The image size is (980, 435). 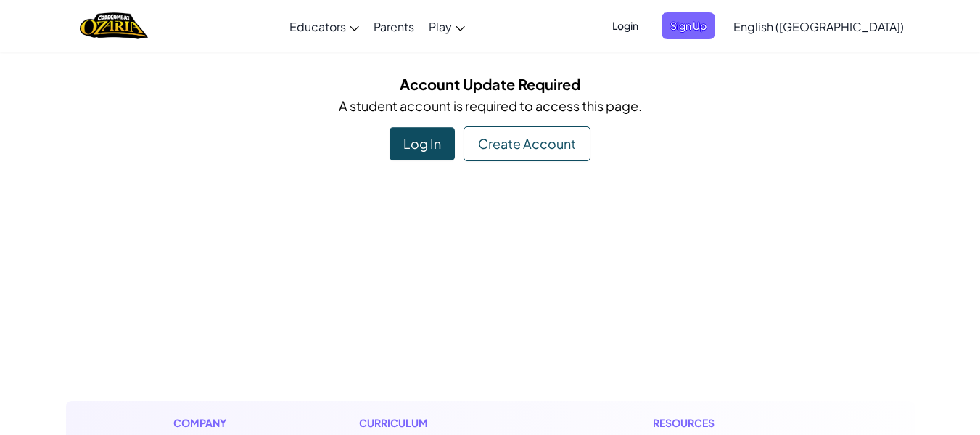 I want to click on a: Educators, so click(x=324, y=26).